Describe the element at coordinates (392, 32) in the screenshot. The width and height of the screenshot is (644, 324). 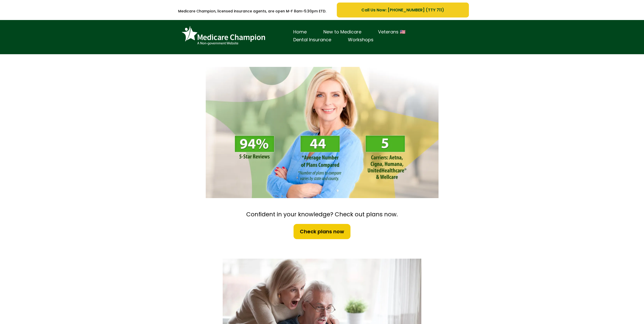
I see `a: Veterans 🇺🇸` at that location.